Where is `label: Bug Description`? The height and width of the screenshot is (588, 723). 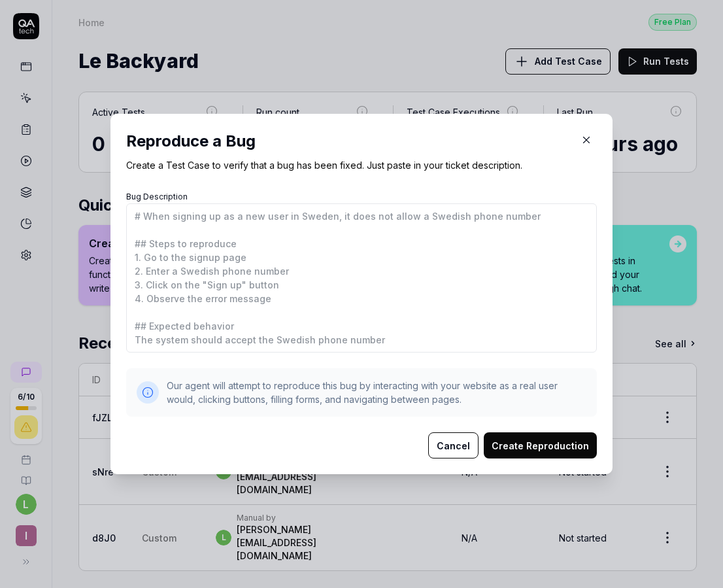
label: Bug Description is located at coordinates (157, 196).